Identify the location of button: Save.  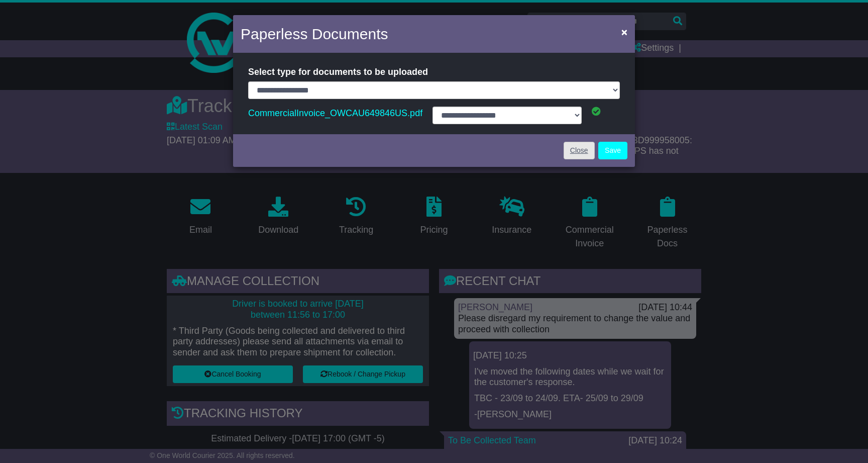
(613, 150).